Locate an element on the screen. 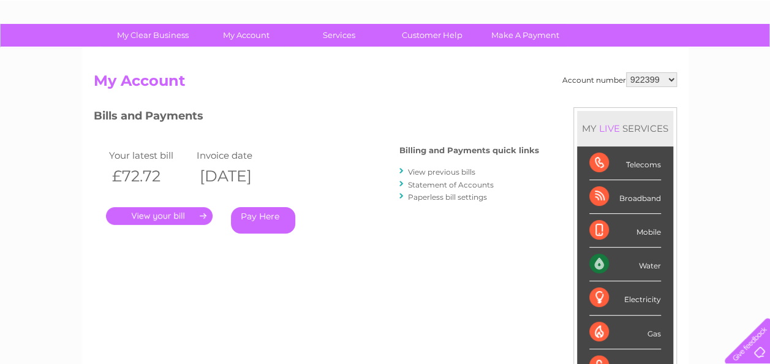 The height and width of the screenshot is (364, 770). span: 0333 014 3131 is located at coordinates (581, 13).